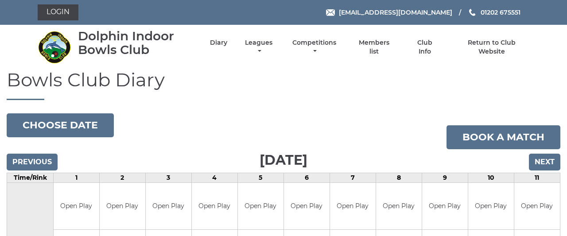 The height and width of the screenshot is (236, 567). What do you see at coordinates (491, 178) in the screenshot?
I see `td: 10` at bounding box center [491, 178].